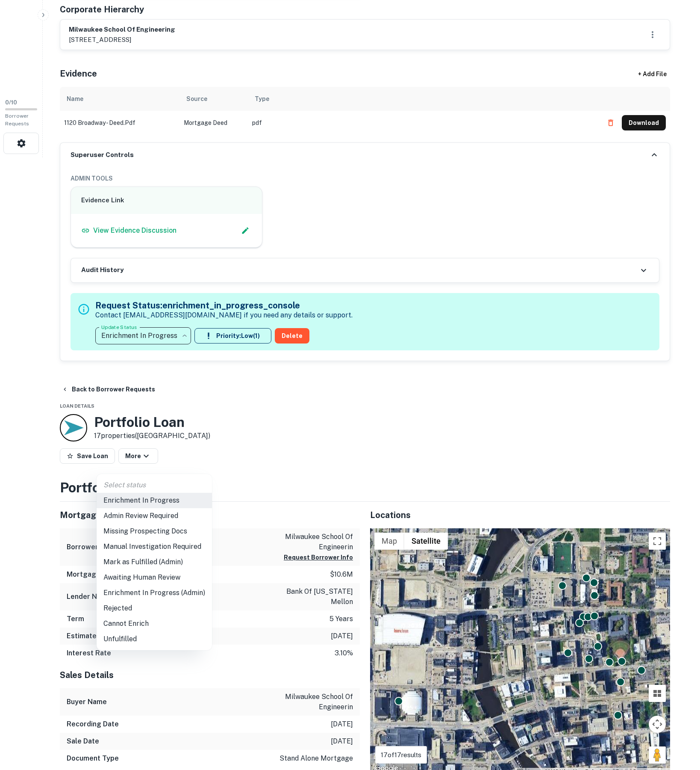 The width and height of the screenshot is (700, 770). Describe the element at coordinates (154, 577) in the screenshot. I see `li: Awaiting Human Review` at that location.